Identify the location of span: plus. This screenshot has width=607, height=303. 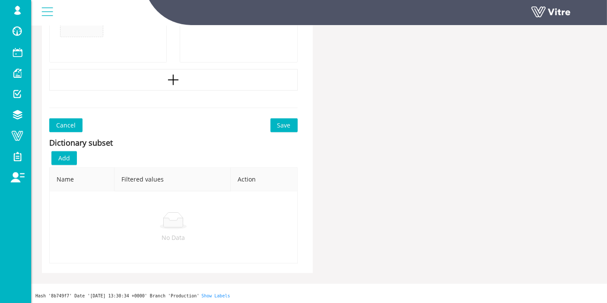
(173, 80).